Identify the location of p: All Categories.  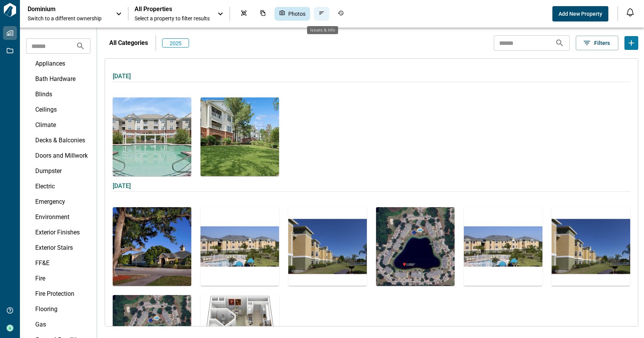
(128, 43).